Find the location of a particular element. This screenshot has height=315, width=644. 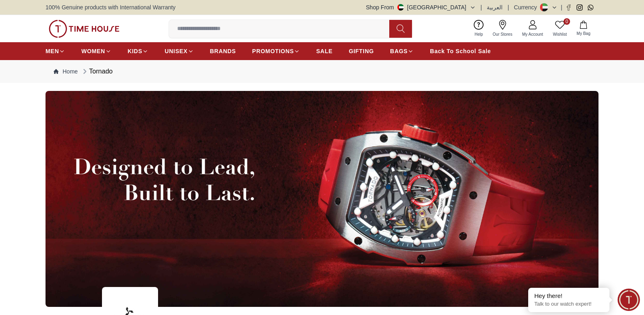

span: Wishlist is located at coordinates (560, 34).